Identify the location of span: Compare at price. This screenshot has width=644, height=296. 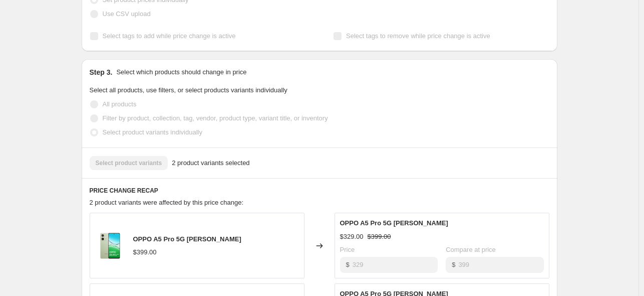
(471, 249).